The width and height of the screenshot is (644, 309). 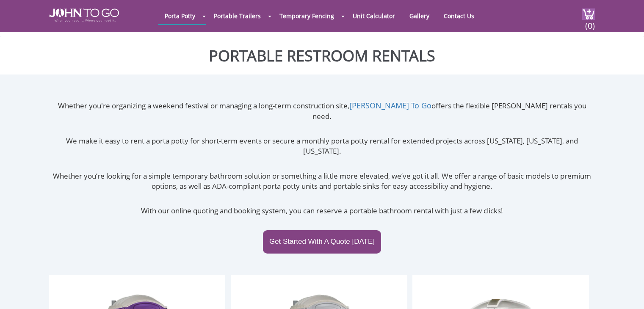 What do you see at coordinates (590, 22) in the screenshot?
I see `span: (0)` at bounding box center [590, 22].